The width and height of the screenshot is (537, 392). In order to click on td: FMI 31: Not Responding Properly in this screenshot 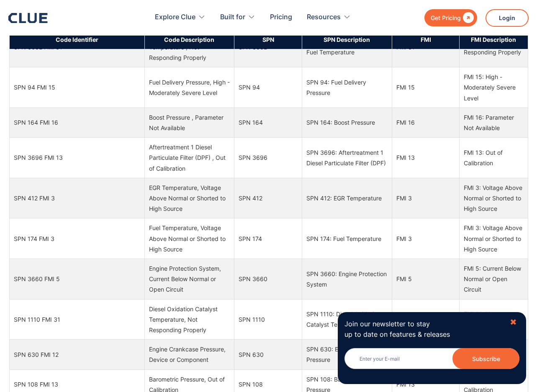, I will do `click(493, 319)`.